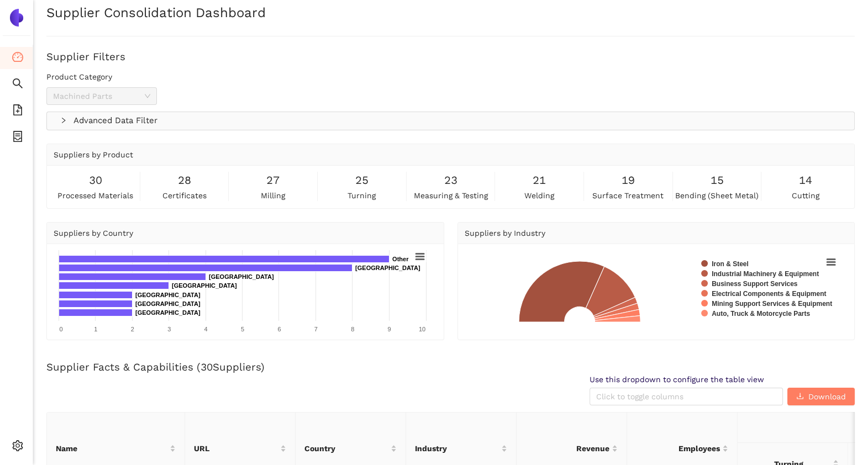 Image resolution: width=868 pixels, height=465 pixels. I want to click on span: 14, so click(806, 180).